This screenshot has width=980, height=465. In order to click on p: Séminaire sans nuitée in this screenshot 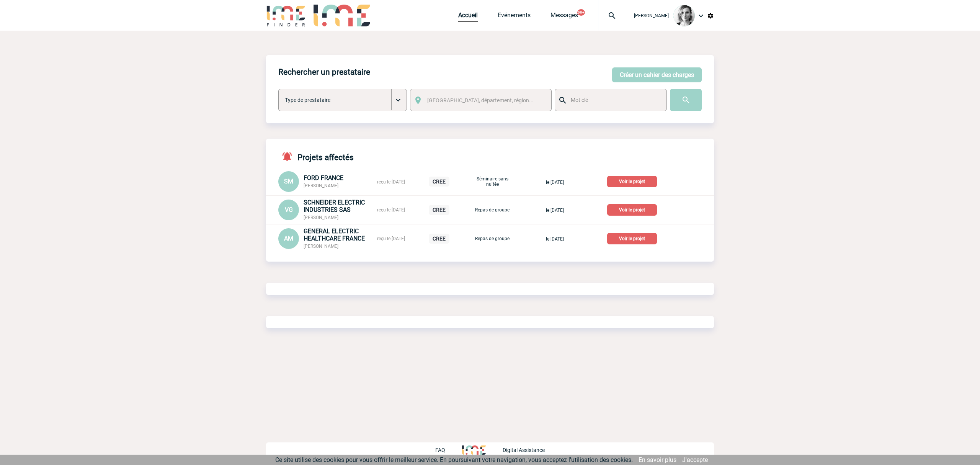, I will do `click(492, 181)`.